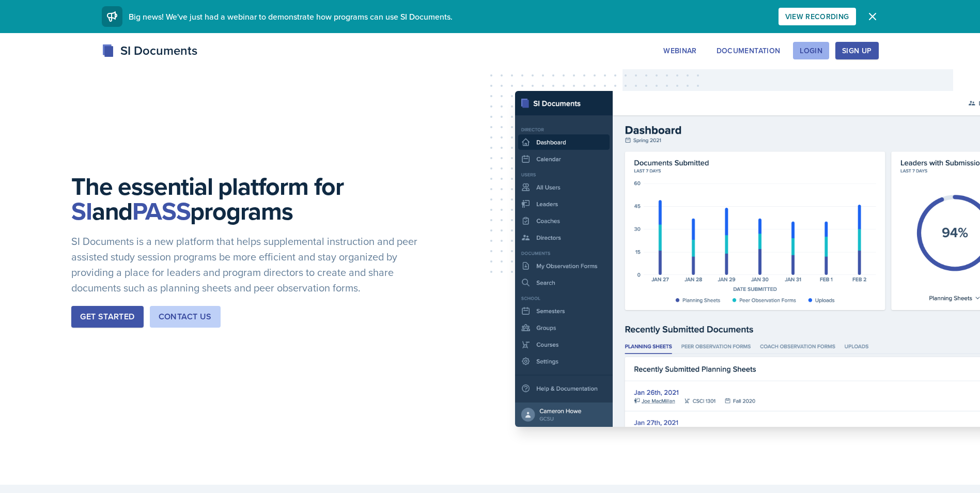  What do you see at coordinates (857, 50) in the screenshot?
I see `div: Sign Up` at bounding box center [857, 50].